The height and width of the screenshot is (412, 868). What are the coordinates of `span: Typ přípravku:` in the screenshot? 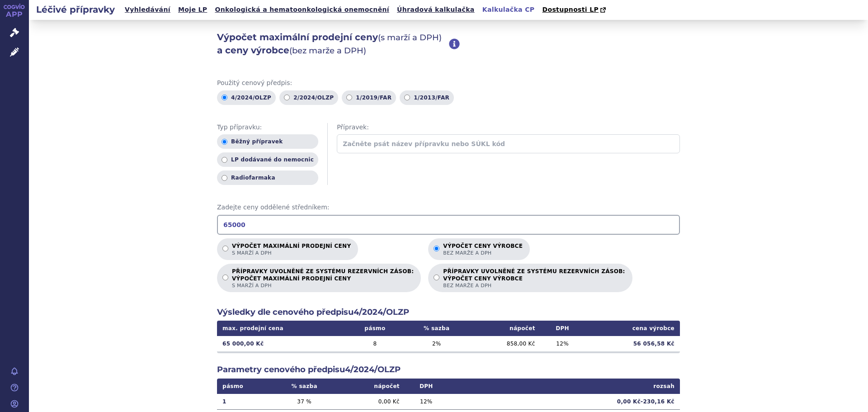 It's located at (267, 127).